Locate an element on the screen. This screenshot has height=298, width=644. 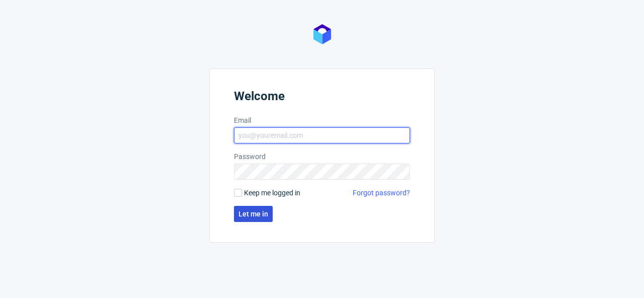
input: you@youremail.com is located at coordinates (322, 135).